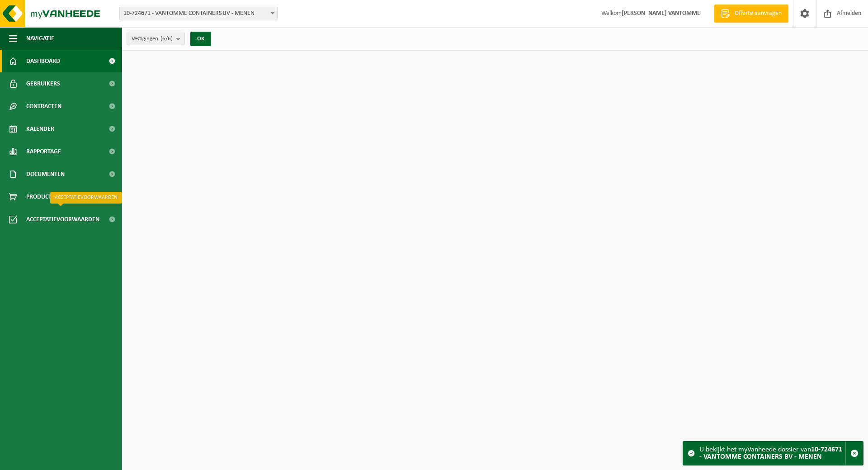  Describe the element at coordinates (43, 84) in the screenshot. I see `span: Gebruikers` at that location.